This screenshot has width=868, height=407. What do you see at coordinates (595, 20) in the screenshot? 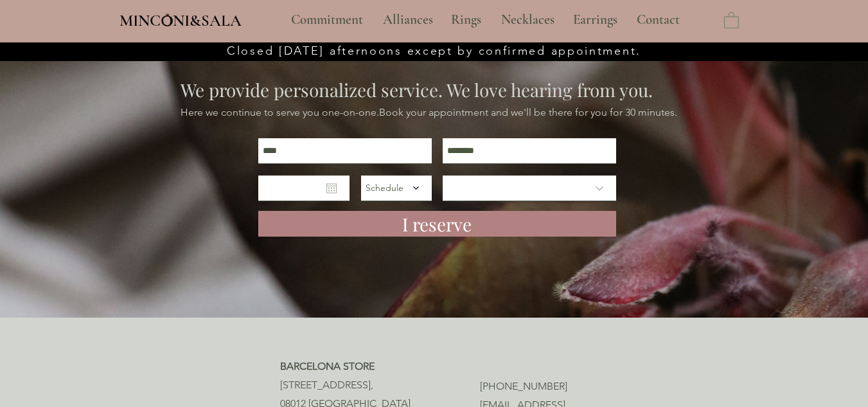
I see `a: Earrings` at bounding box center [595, 20].